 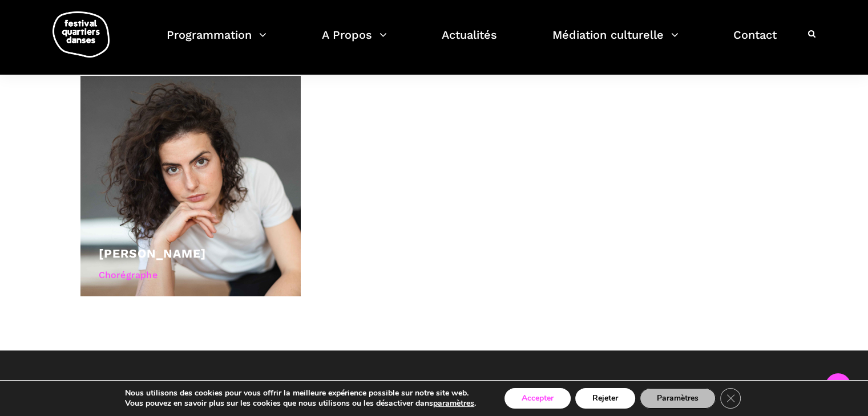 What do you see at coordinates (81, 34) in the screenshot?
I see `img: logo-fqd-med` at bounding box center [81, 34].